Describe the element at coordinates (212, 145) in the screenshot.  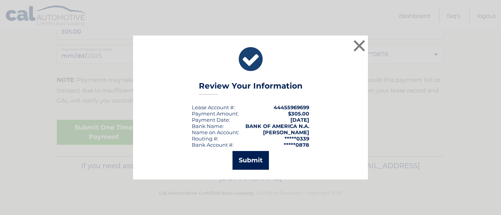
I see `div: Bank Account #:` at that location.